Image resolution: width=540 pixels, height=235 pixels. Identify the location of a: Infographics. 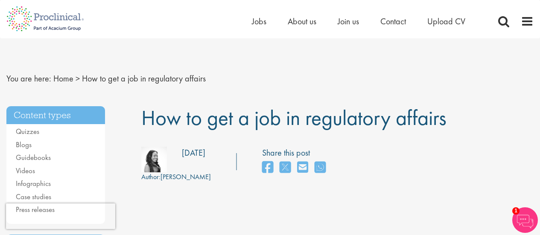
(33, 183).